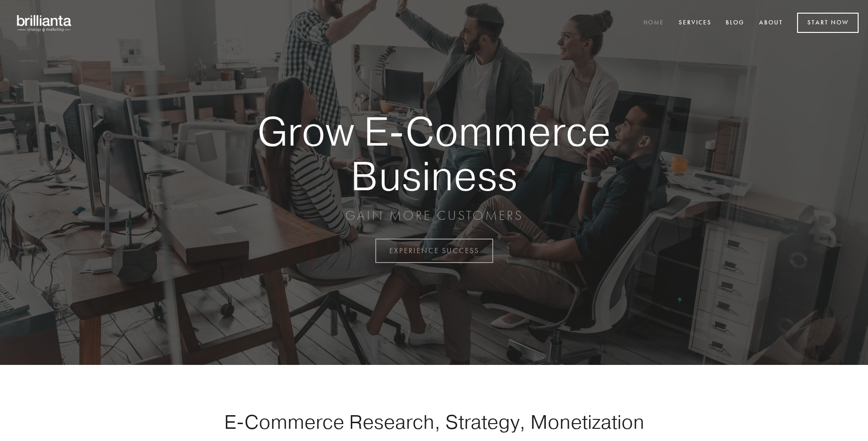 The image size is (868, 441). Describe the element at coordinates (434, 215) in the screenshot. I see `p: GAIN MORE CUSTOMERS` at that location.